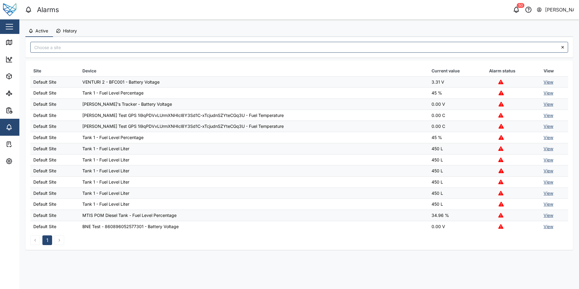 This screenshot has width=579, height=289. Describe the element at coordinates (299, 47) in the screenshot. I see `input: Choose a site` at that location.